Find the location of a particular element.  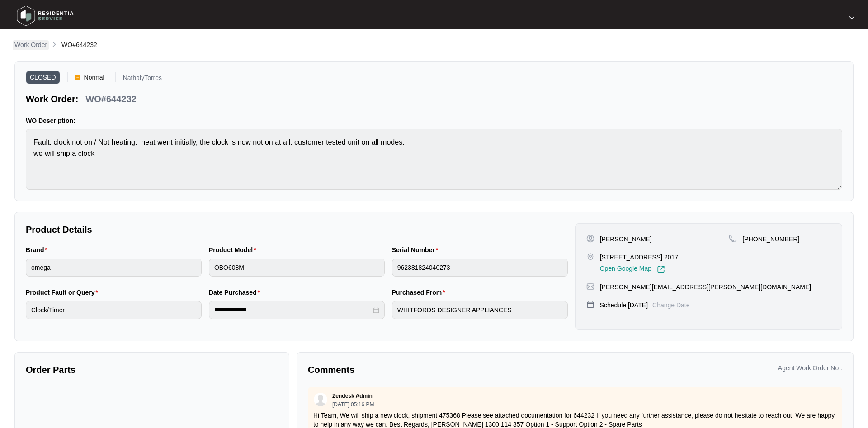

p: Zendesk Admin is located at coordinates (352, 396).